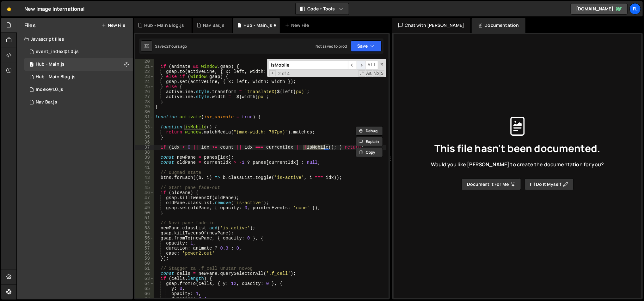  Describe the element at coordinates (113, 25) in the screenshot. I see `button: New File` at that location.